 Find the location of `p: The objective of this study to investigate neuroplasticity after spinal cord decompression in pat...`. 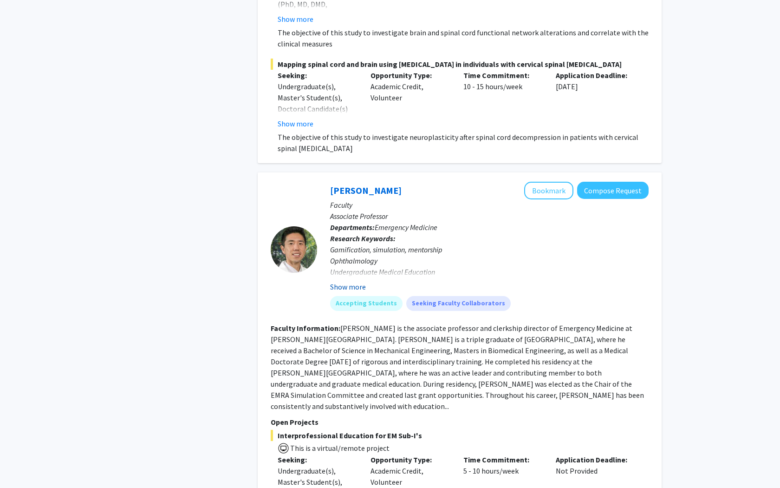

p: The objective of this study to investigate neuroplasticity after spinal cord decompression in pat... is located at coordinates (463, 143).